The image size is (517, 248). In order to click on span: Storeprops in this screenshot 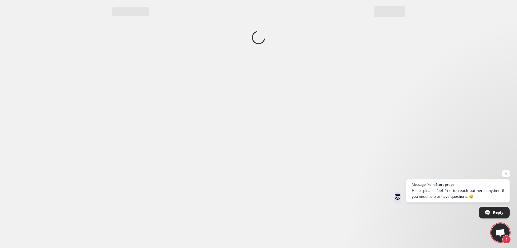, I will do `click(445, 184)`.